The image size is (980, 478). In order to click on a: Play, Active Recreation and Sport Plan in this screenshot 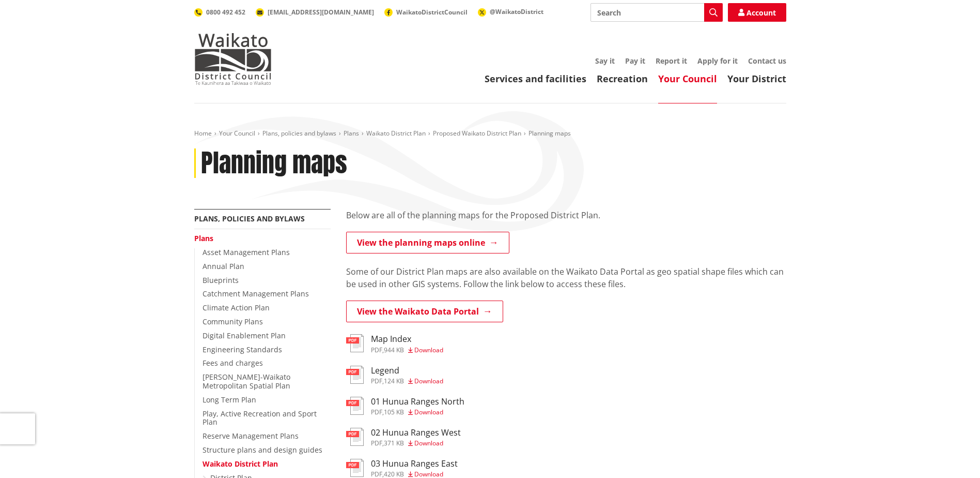, I will do `click(260, 418)`.